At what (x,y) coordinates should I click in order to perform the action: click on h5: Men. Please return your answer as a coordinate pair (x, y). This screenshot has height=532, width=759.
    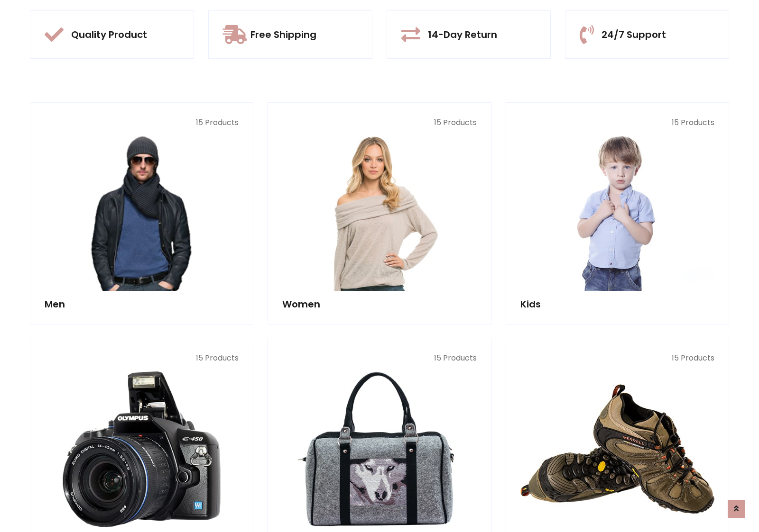
    Looking at the image, I should click on (142, 305).